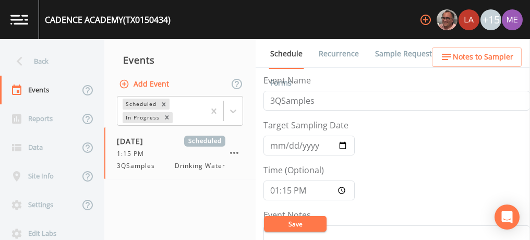  I want to click on div: Remove Scheduled, so click(164, 104).